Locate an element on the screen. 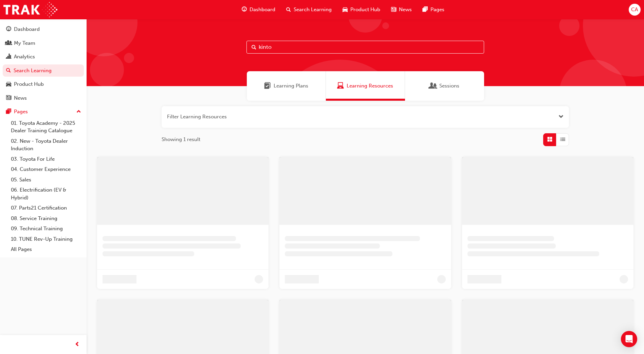 The width and height of the screenshot is (644, 354). a: 09. Technical Training is located at coordinates (45, 229).